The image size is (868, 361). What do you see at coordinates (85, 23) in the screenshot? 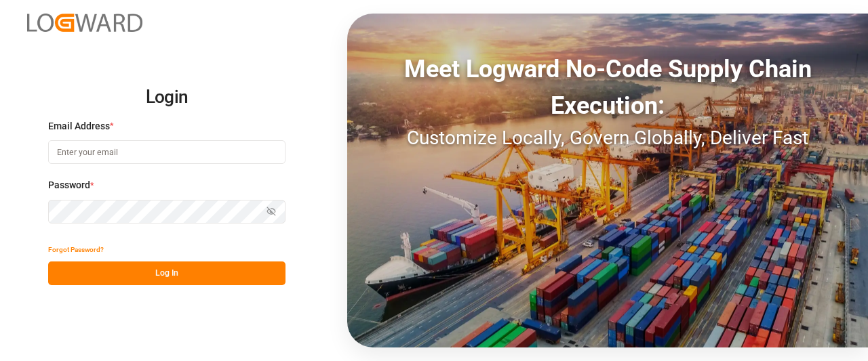
I see `img: Logward_new_orange.png` at bounding box center [85, 23].